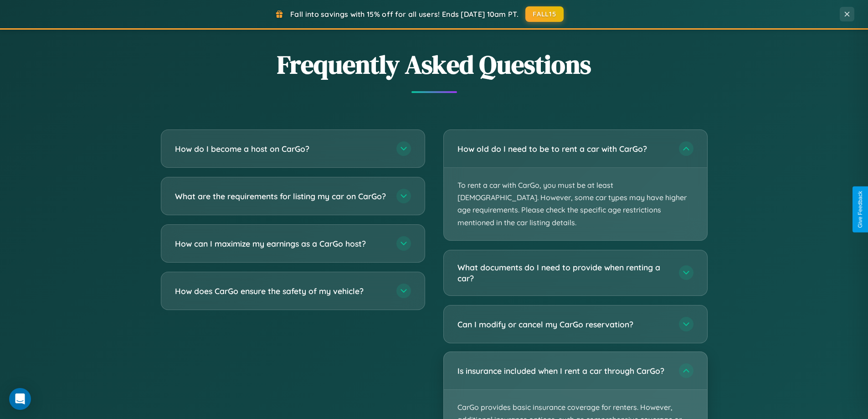 Image resolution: width=868 pixels, height=419 pixels. Describe the element at coordinates (564, 371) in the screenshot. I see `h3: Is insurance included when I rent a car through CarGo?` at that location.